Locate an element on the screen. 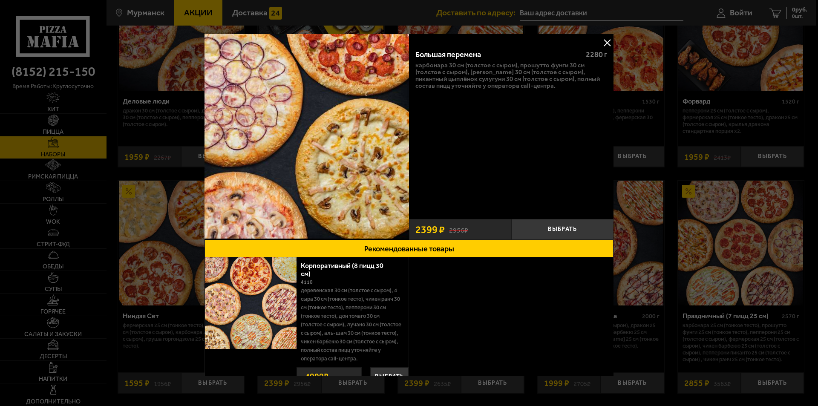 This screenshot has width=818, height=406. div: Большая перемена is located at coordinates (497, 55).